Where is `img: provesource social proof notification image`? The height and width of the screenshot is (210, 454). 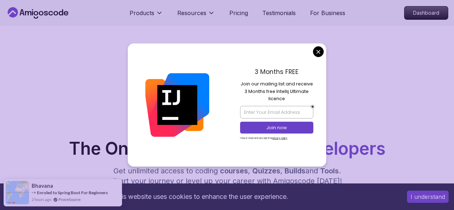
img: provesource social proof notification image is located at coordinates (17, 192).